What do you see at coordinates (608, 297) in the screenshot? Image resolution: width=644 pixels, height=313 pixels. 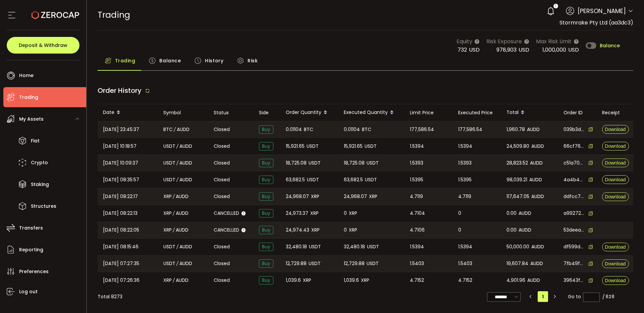 I see `div: / 828` at bounding box center [608, 297].